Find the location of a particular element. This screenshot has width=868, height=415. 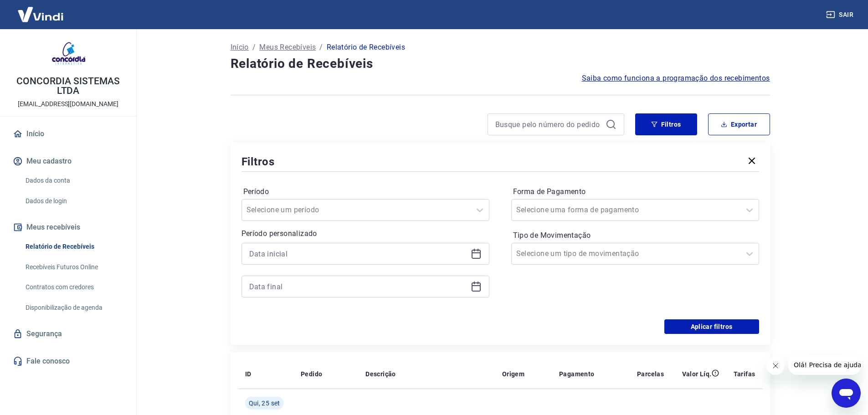

p: Período personalizado is located at coordinates (366, 233).